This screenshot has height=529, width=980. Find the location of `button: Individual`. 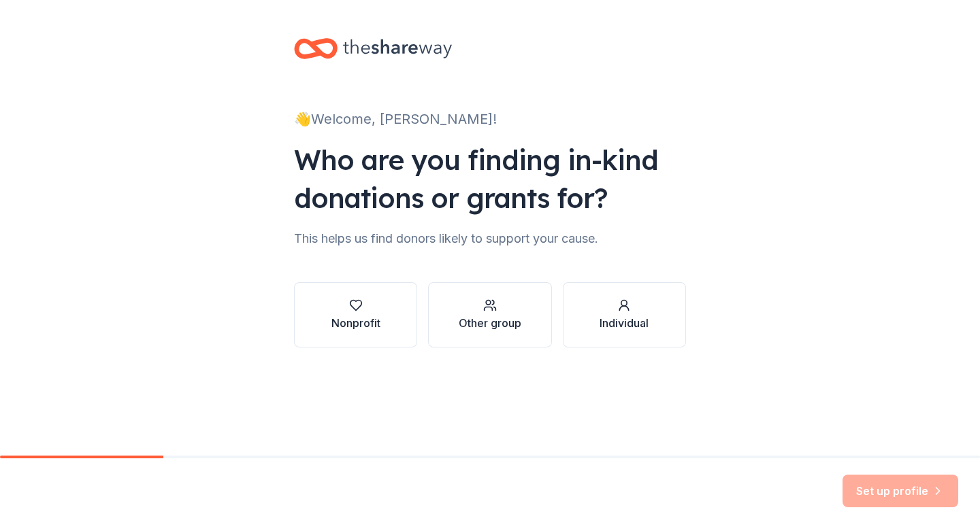

button: Individual is located at coordinates (624, 315).